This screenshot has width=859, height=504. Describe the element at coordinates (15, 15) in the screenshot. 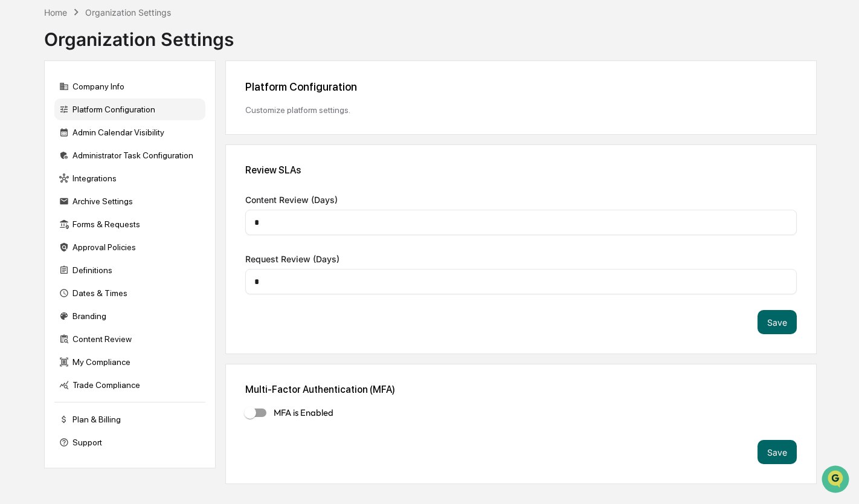

I see `button: Open customer support` at that location.